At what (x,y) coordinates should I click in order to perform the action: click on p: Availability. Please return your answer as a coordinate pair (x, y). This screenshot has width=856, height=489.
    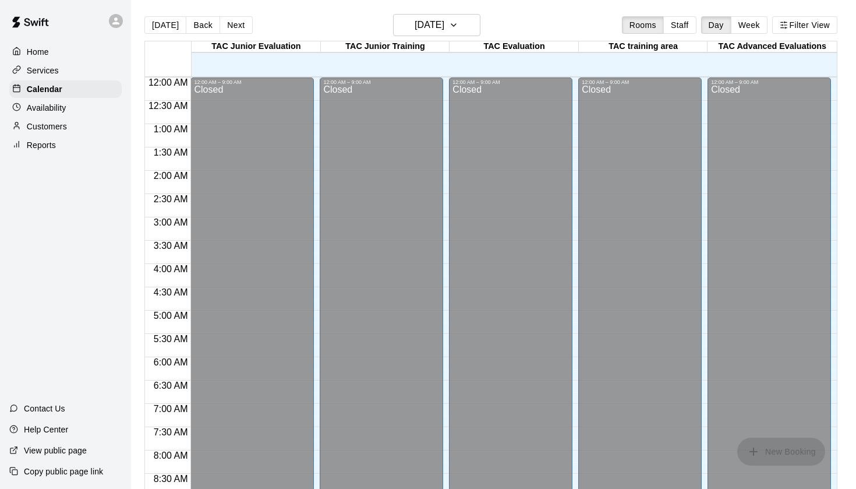
    Looking at the image, I should click on (47, 108).